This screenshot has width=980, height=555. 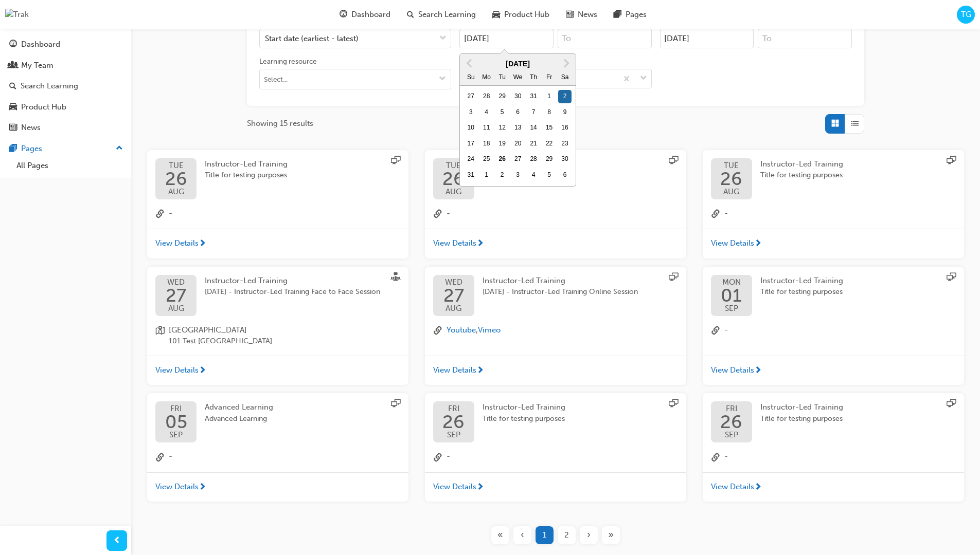 I want to click on div: Su, so click(x=470, y=77).